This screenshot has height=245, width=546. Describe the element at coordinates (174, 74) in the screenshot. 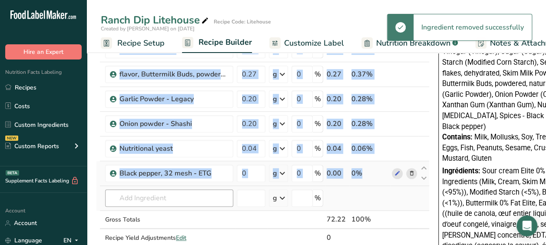

I see `div: flavor, Buttermilk Buds, powdered, natural` at that location.